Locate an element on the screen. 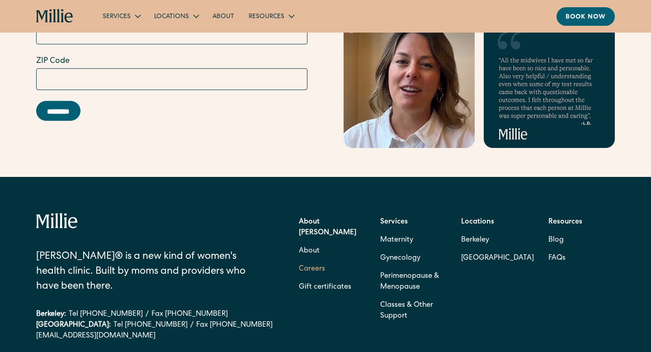 Image resolution: width=651 pixels, height=352 pixels. strong: Locations is located at coordinates (477, 222).